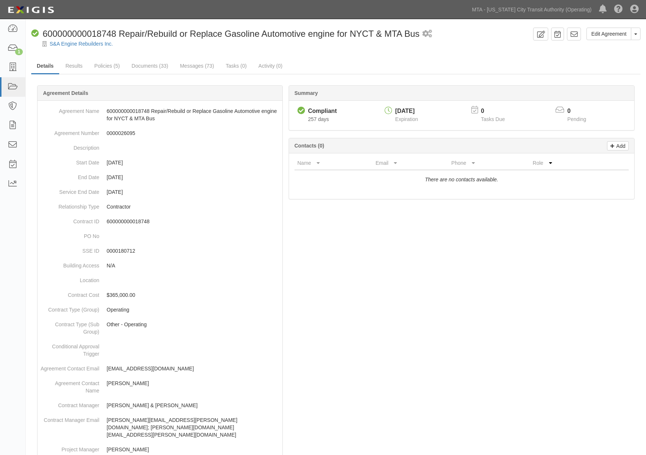 The image size is (646, 455). What do you see at coordinates (70, 293) in the screenshot?
I see `dt: Contract Cost` at bounding box center [70, 293].